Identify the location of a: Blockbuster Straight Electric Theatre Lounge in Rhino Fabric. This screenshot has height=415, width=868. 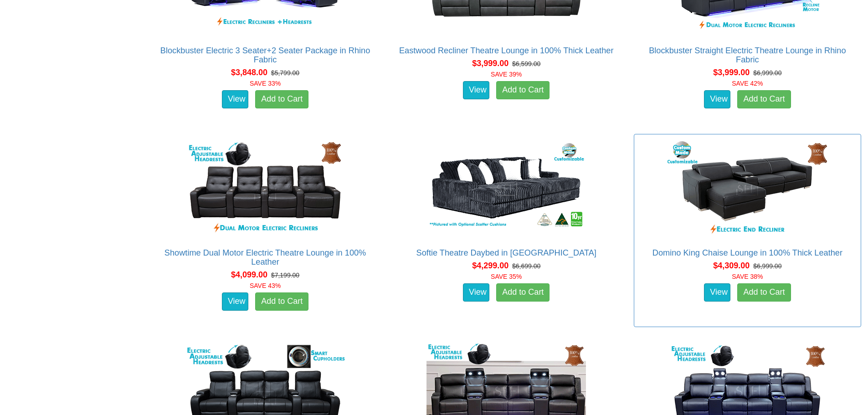
(747, 55).